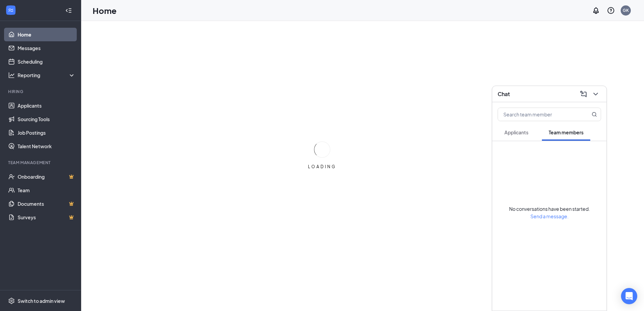 The image size is (644, 311). What do you see at coordinates (46, 105) in the screenshot?
I see `a: Applicants` at bounding box center [46, 105].